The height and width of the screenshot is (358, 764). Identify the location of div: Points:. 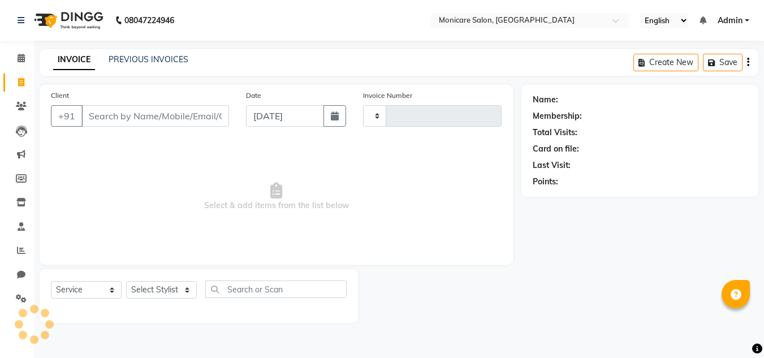
(545, 181).